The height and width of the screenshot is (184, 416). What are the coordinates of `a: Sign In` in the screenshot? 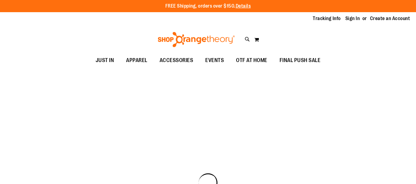 It's located at (352, 19).